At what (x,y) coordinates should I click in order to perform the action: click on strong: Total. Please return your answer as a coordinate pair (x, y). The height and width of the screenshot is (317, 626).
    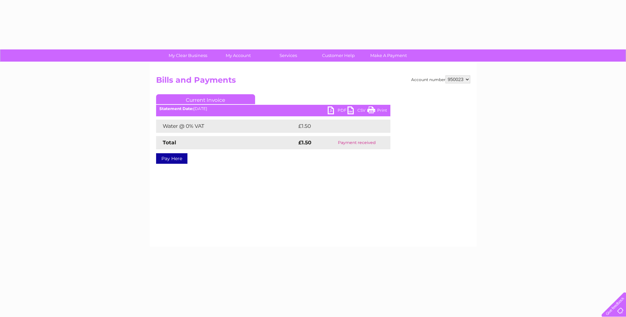
    Looking at the image, I should click on (169, 142).